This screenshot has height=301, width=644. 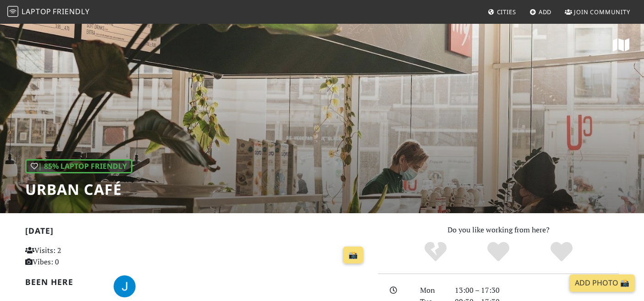 I want to click on span: Friendly, so click(x=71, y=12).